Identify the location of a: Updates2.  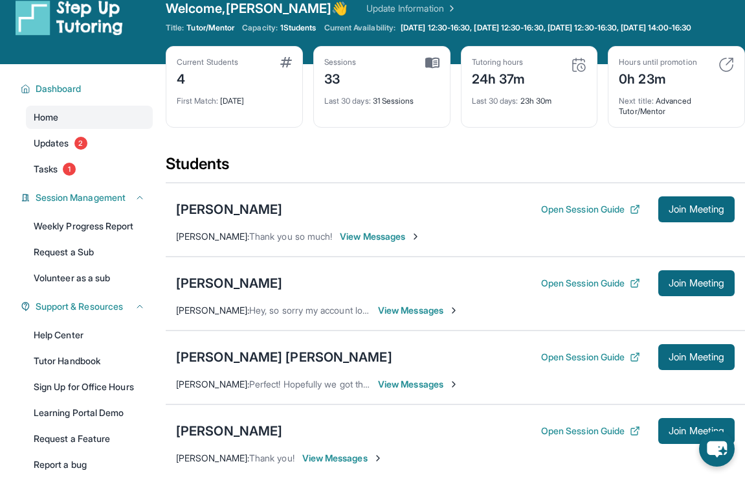
(89, 143).